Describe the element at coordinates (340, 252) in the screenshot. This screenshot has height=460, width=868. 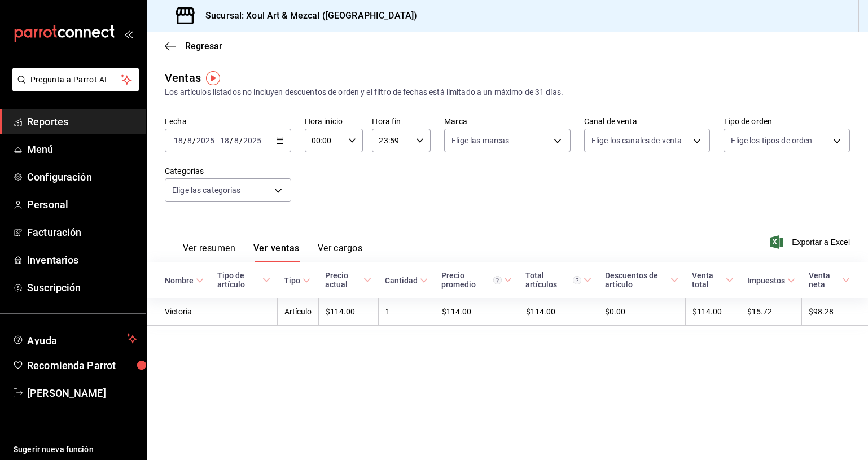
I see `button: Ver cargos` at that location.